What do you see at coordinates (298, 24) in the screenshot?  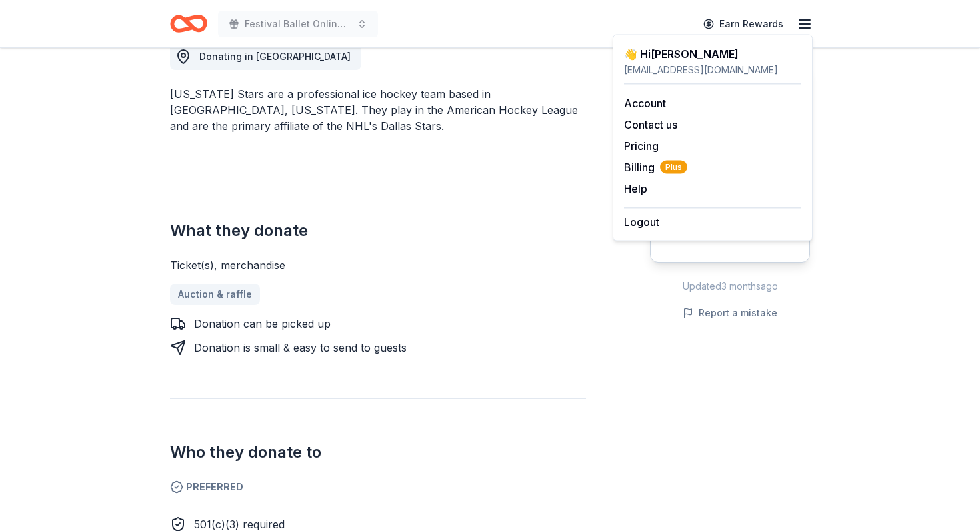 I see `button: Festival Ballet Online Auction` at bounding box center [298, 24].